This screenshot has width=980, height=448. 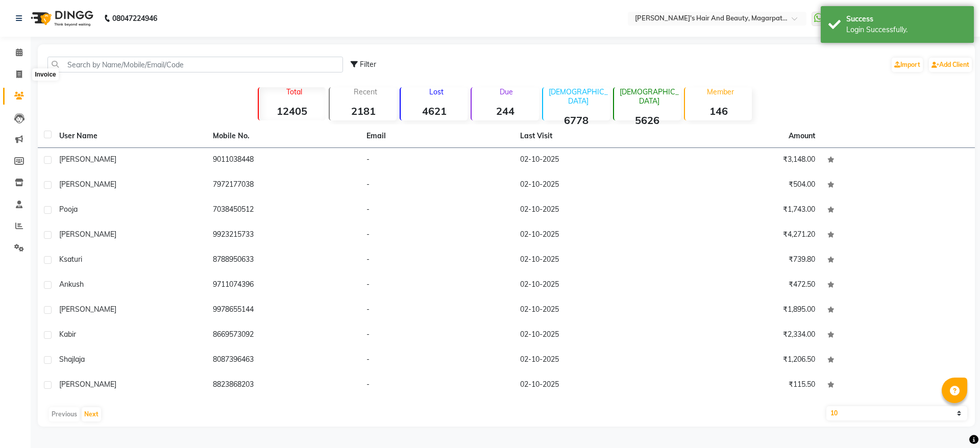 I want to click on td: ₹739.80, so click(x=744, y=260).